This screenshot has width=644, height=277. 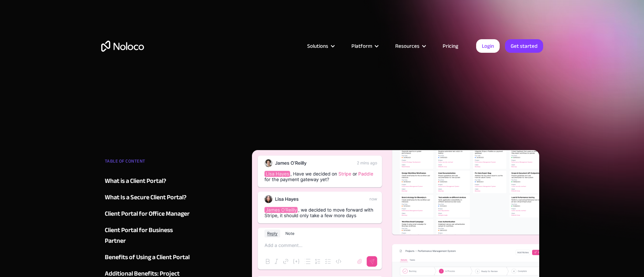 What do you see at coordinates (145, 197) in the screenshot?
I see `div: What Is a Secure Client Portal?` at bounding box center [145, 197].